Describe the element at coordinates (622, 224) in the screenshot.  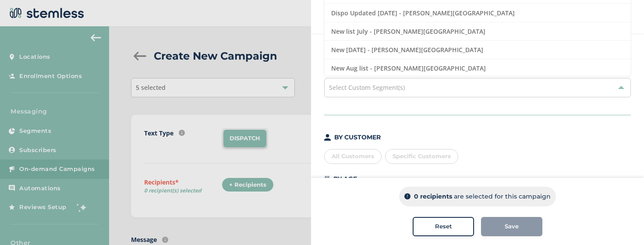
I see `div: Chat Widget` at that location.